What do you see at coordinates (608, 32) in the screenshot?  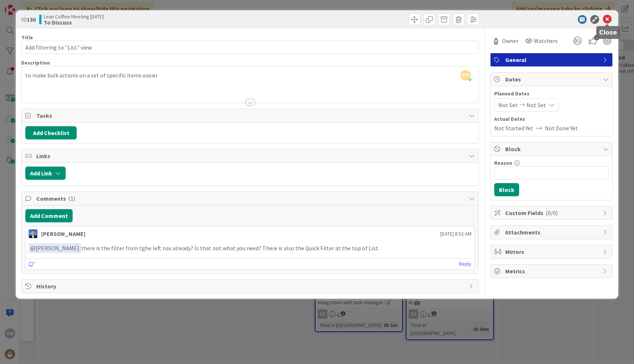 I see `h5: Close` at bounding box center [608, 32].